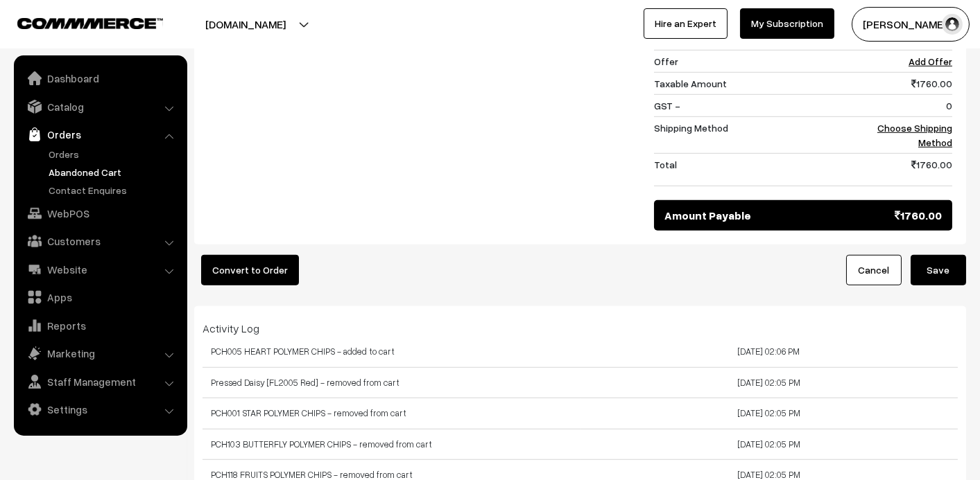 The height and width of the screenshot is (480, 980). Describe the element at coordinates (100, 382) in the screenshot. I see `a: Staff Management` at that location.